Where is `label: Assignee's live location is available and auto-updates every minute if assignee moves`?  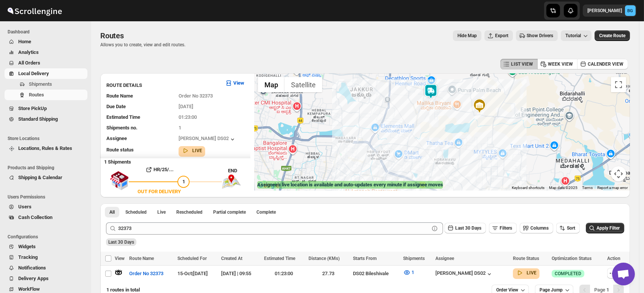 label: Assignee's live location is available and auto-updates every minute if assignee moves is located at coordinates (350, 185).